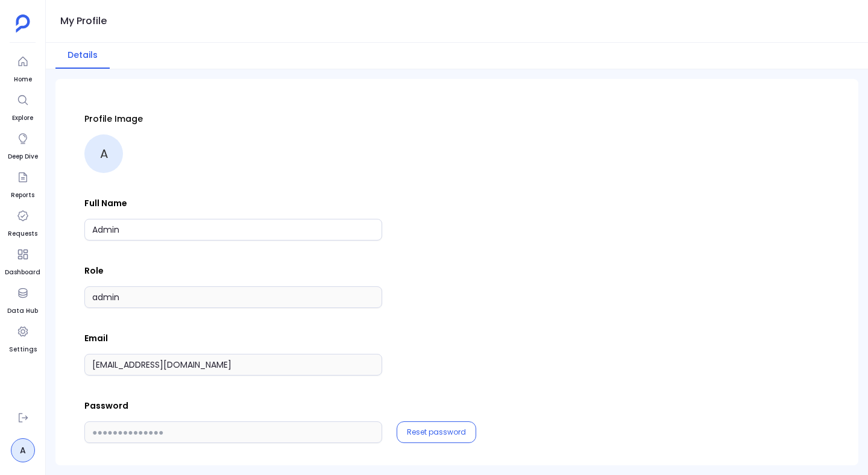  What do you see at coordinates (22, 260) in the screenshot?
I see `a: Dashboard` at bounding box center [22, 260].